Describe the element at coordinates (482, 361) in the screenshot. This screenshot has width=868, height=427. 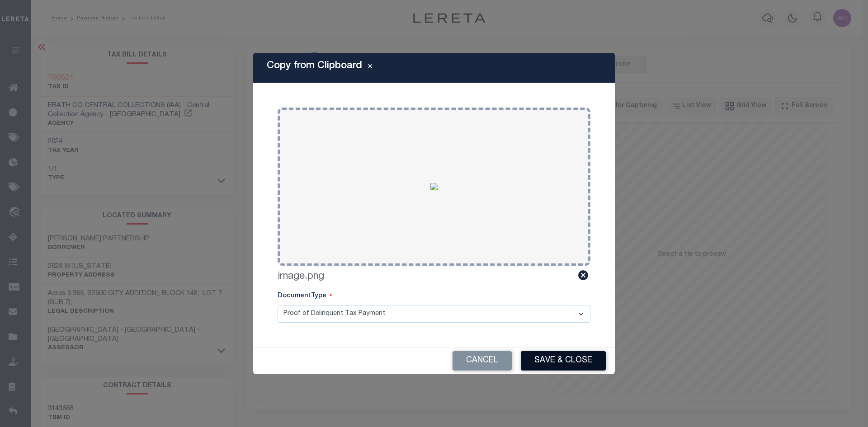
I see `button: Cancel` at that location.